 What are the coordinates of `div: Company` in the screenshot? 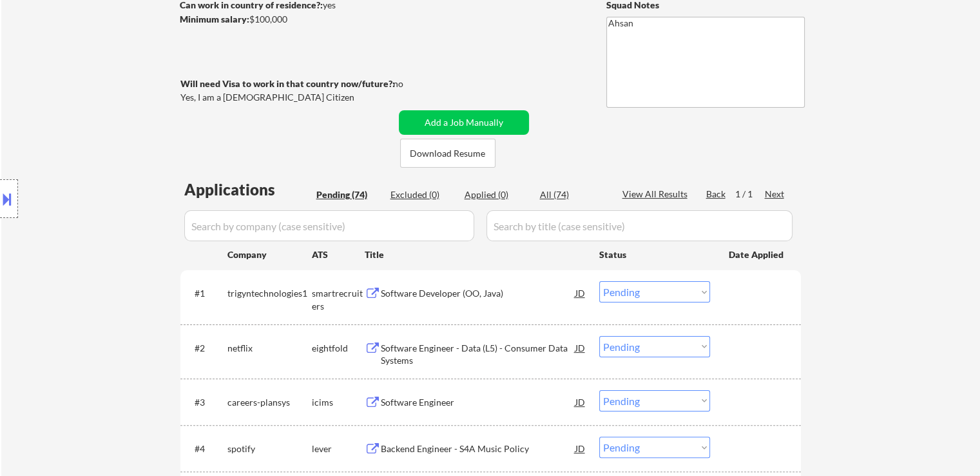 It's located at (269, 255).